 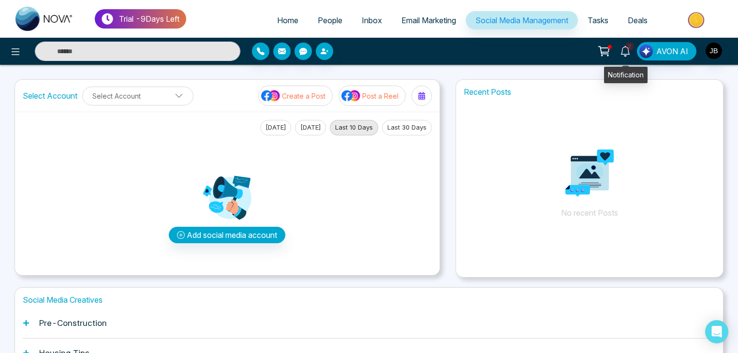 I want to click on p: Post a Reel, so click(x=380, y=96).